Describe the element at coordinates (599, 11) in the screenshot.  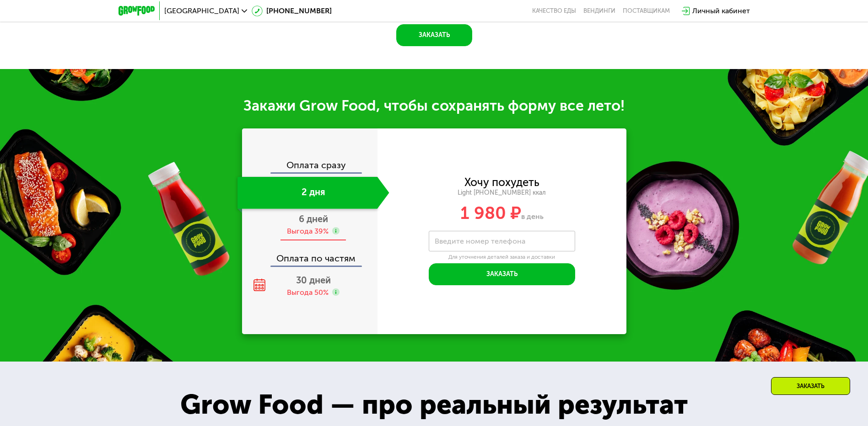
I see `a: Вендинги` at that location.